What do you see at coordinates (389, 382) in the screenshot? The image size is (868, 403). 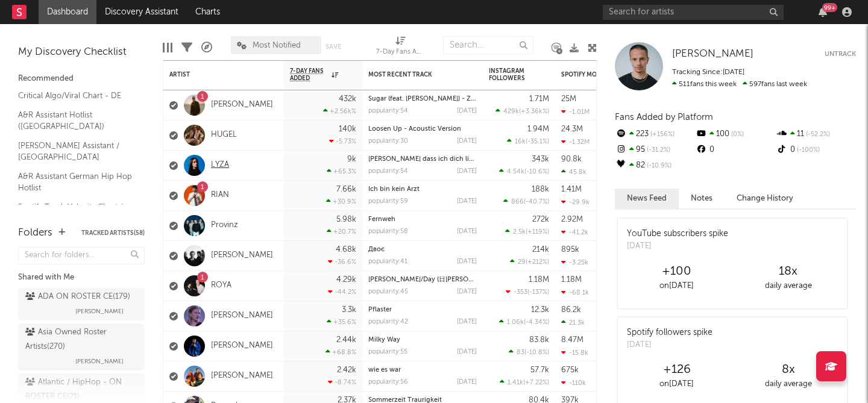 I see `div: popularity: 56` at bounding box center [389, 382].